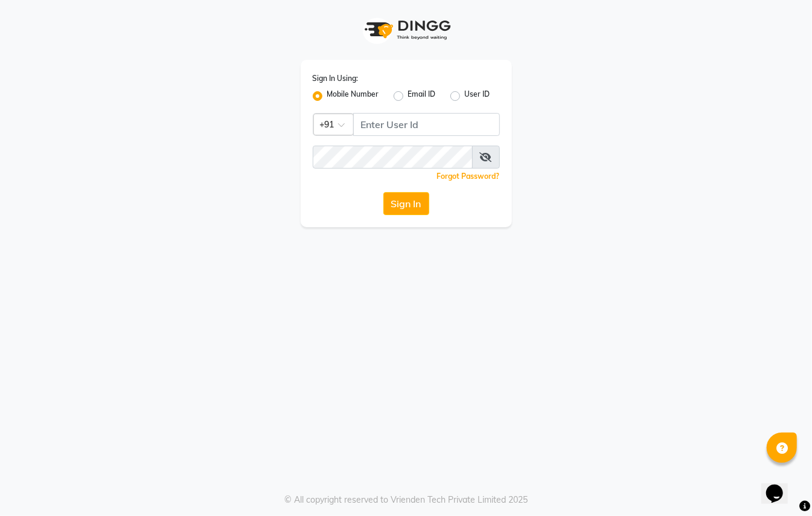  I want to click on a: Forgot Password?, so click(468, 176).